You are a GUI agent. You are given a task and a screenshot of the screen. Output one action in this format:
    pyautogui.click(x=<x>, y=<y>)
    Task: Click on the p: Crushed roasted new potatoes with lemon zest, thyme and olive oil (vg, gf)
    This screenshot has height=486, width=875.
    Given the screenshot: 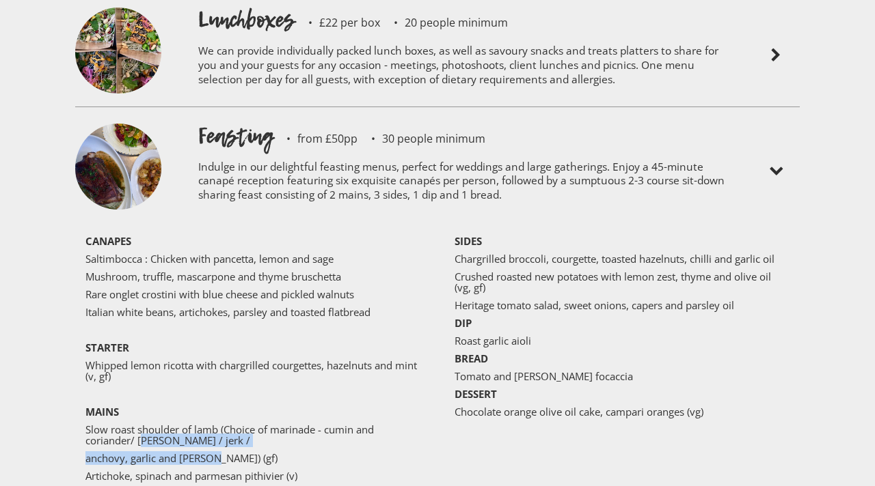 What is the action you would take?
    pyautogui.click(x=622, y=282)
    